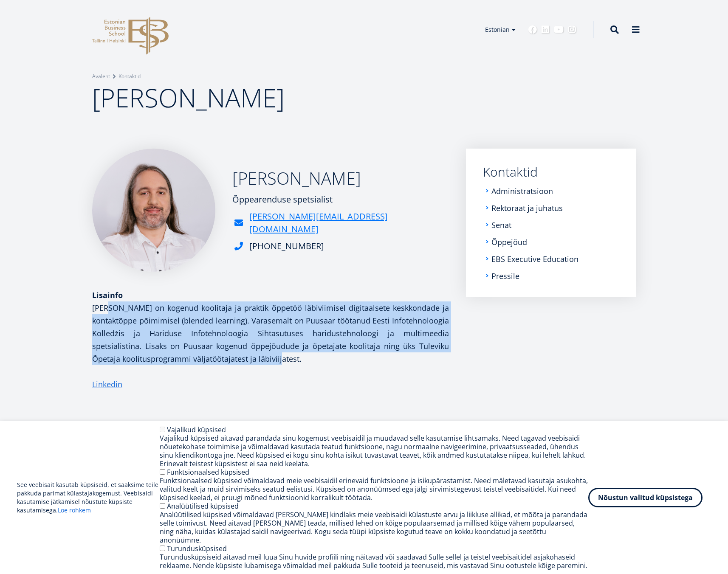 The height and width of the screenshot is (574, 728). Describe the element at coordinates (522, 191) in the screenshot. I see `a: Administratsioon` at that location.